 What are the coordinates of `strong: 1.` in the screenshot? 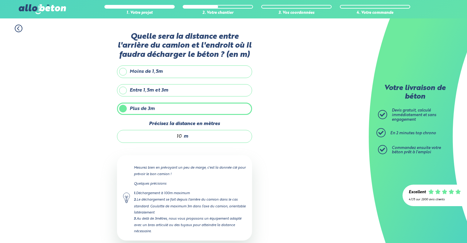 It's located at (135, 193).